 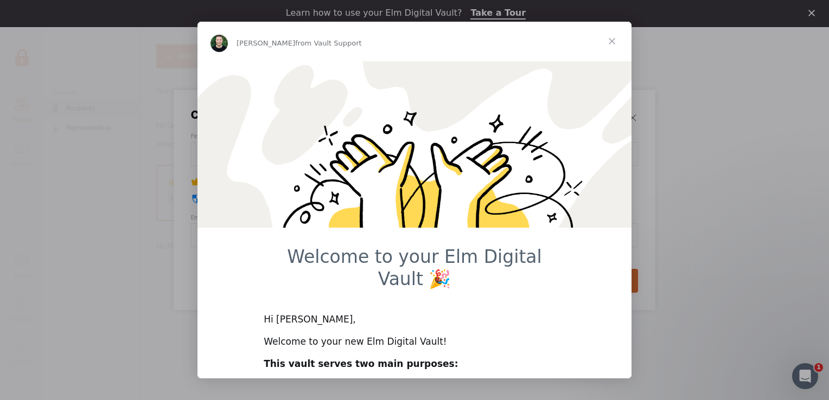 I want to click on img: Profile image for Dylan, so click(x=219, y=43).